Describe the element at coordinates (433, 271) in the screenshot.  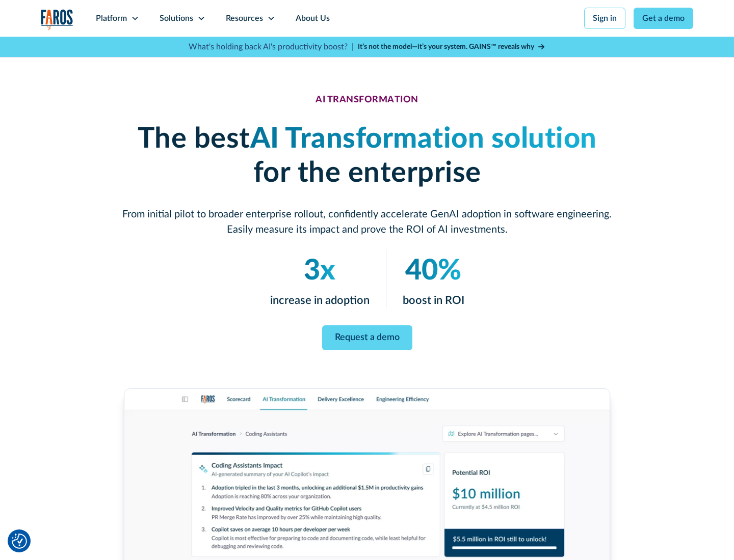
I see `em: 40%` at that location.